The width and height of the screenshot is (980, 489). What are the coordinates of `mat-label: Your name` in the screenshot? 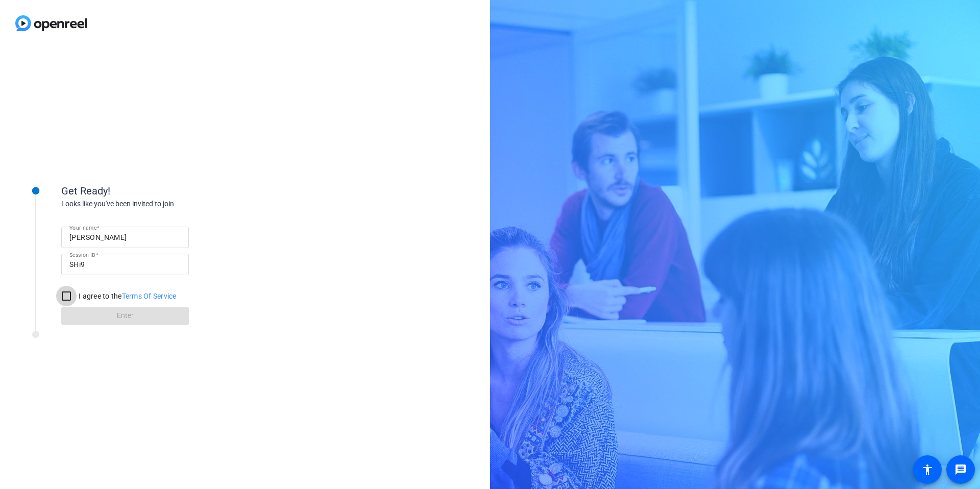 It's located at (83, 228).